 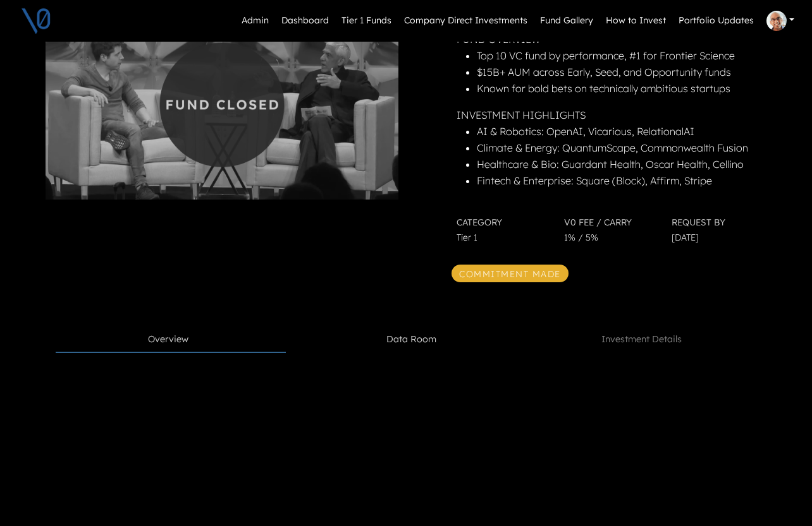 I want to click on span: Investment Details, so click(x=641, y=340).